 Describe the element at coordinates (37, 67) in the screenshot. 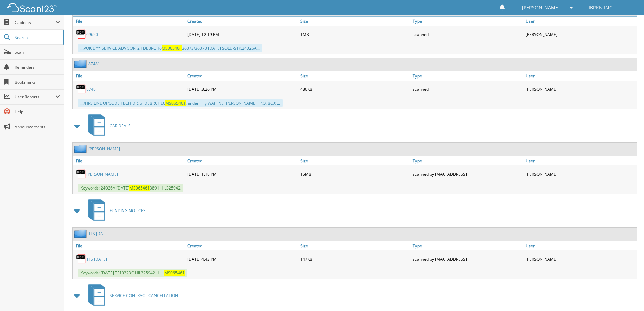

I see `span: Reminders` at that location.